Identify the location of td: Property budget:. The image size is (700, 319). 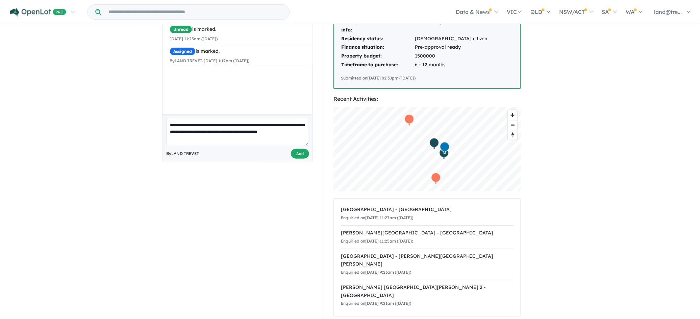
(378, 56).